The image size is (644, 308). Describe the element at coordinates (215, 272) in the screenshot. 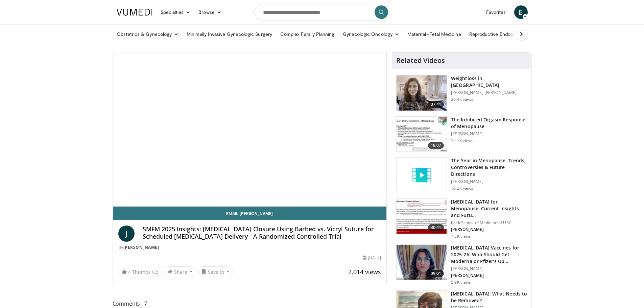

I see `button: Save to` at that location.